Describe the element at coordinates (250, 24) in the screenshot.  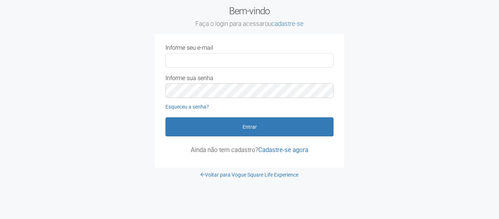
I see `small: Faça o login para acessar` at that location.